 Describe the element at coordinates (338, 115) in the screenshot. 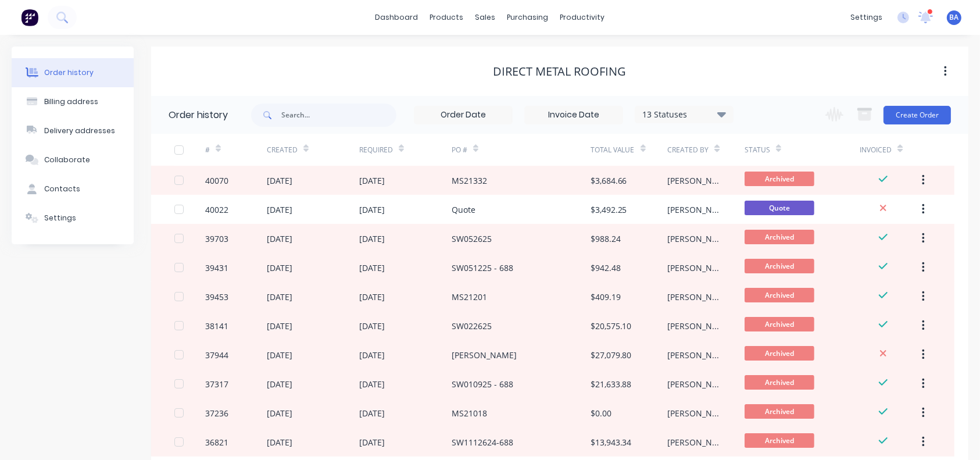

I see `input: Search...` at that location.